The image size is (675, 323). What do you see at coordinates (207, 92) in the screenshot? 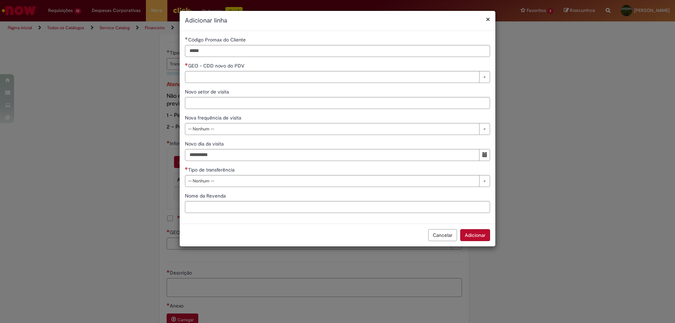
I see `span: Novo setor de visita` at bounding box center [207, 92].